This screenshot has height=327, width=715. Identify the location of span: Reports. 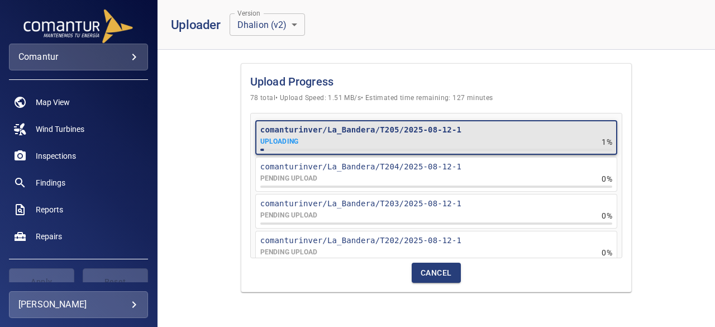
(49, 210).